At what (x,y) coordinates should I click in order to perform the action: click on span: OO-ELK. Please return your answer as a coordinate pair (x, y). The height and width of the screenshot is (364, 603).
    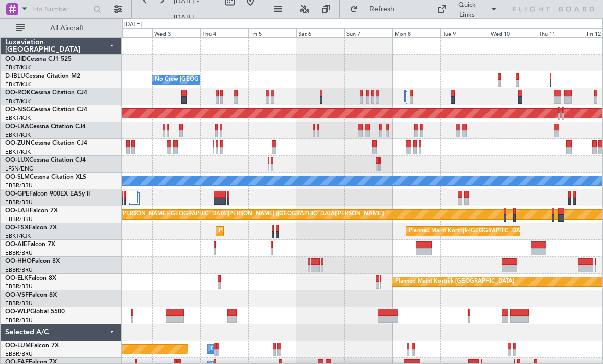
    Looking at the image, I should click on (17, 278).